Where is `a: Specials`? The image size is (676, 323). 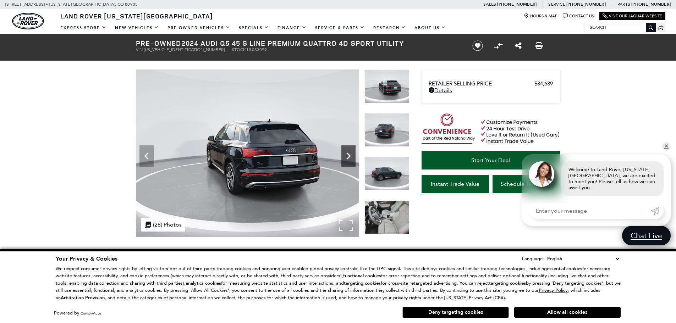 a: Specials is located at coordinates (254, 28).